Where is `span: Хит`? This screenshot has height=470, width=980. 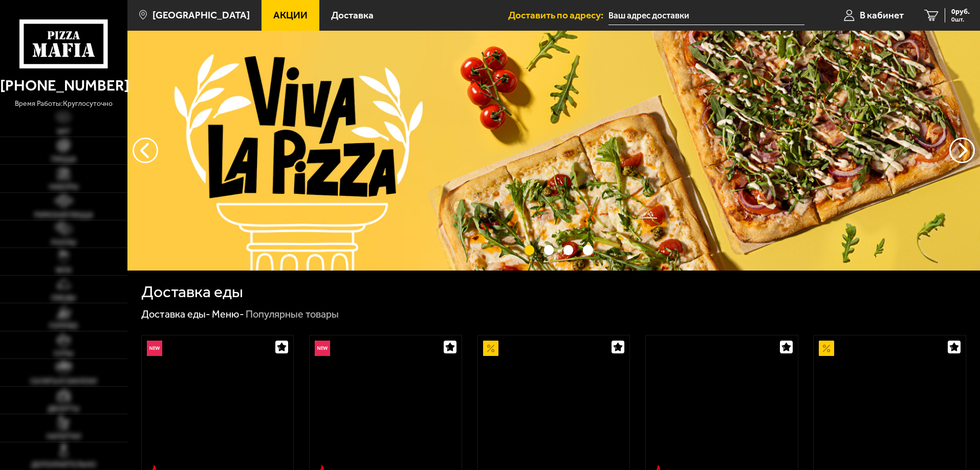 span: Хит is located at coordinates (64, 132).